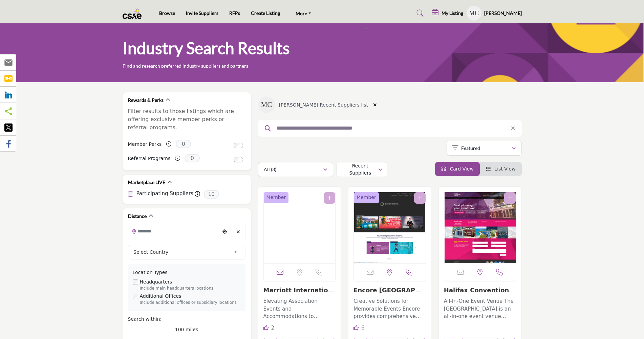  Describe the element at coordinates (145, 144) in the screenshot. I see `label: Member Perks` at that location.